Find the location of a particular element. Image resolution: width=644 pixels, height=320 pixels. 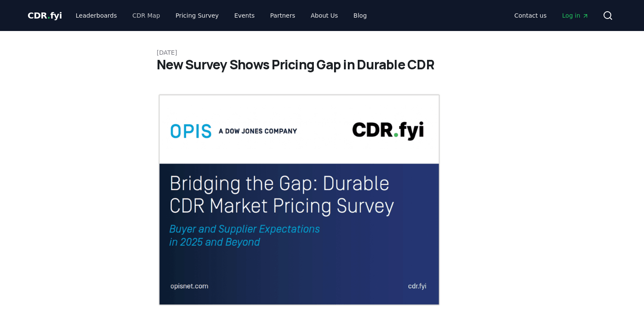

img: blog post image is located at coordinates (299, 199).